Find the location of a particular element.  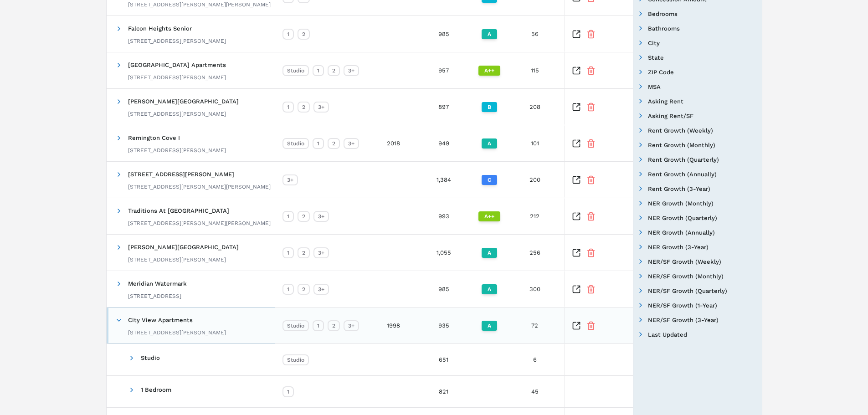

span: NER/SF Growth (1-Year) is located at coordinates (682, 306).